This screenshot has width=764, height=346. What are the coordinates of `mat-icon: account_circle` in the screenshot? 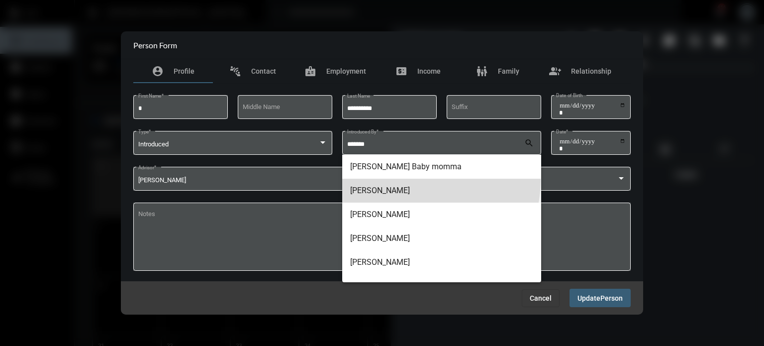 It's located at (158, 71).